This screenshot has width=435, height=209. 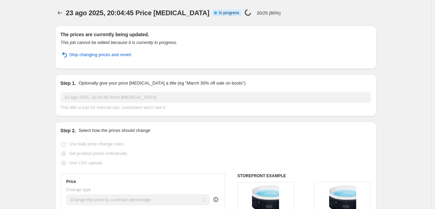 I want to click on span: In progress, so click(x=229, y=13).